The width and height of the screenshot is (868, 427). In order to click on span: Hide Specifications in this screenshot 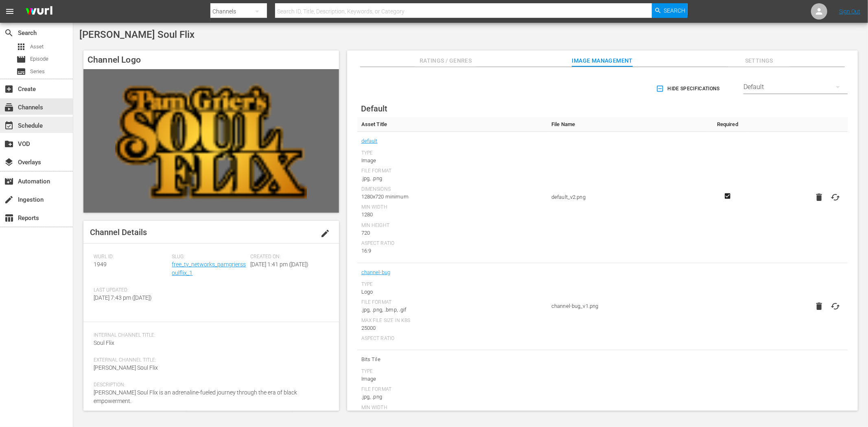, I will do `click(688, 89)`.